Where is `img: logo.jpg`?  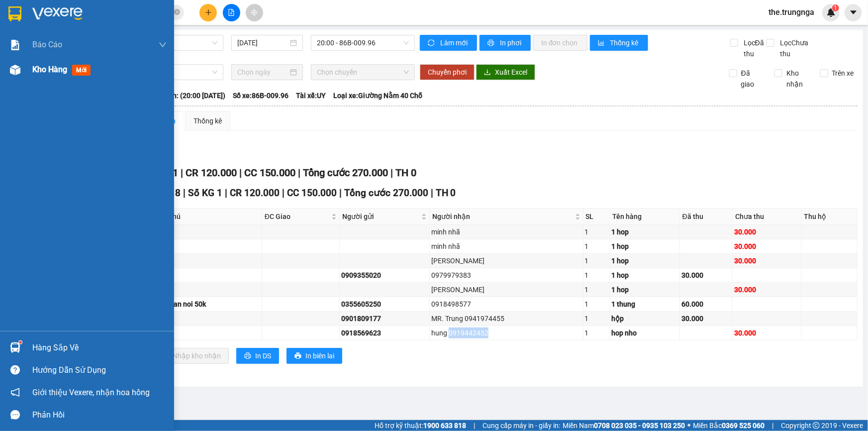 img: logo.jpg is located at coordinates (22, 22).